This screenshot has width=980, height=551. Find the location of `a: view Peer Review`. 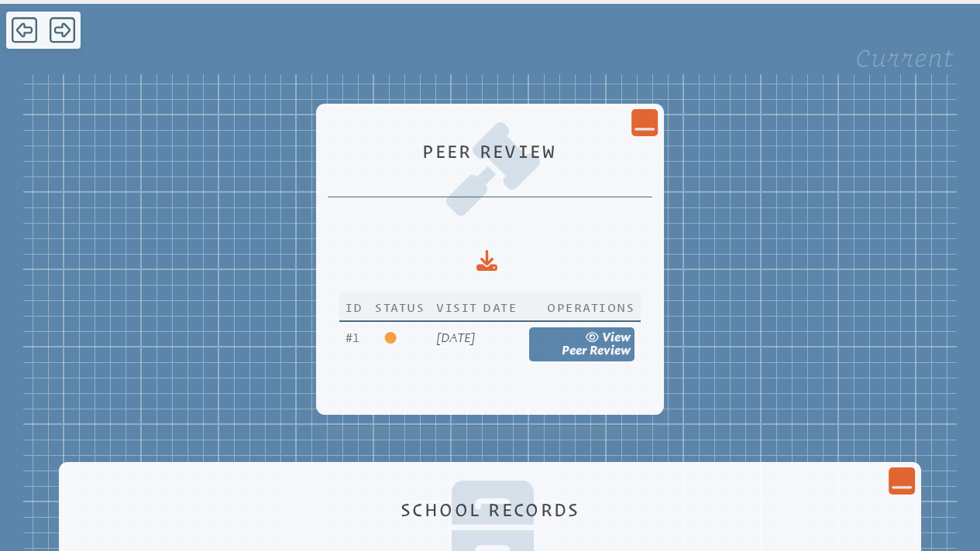

a: view Peer Review is located at coordinates (582, 345).